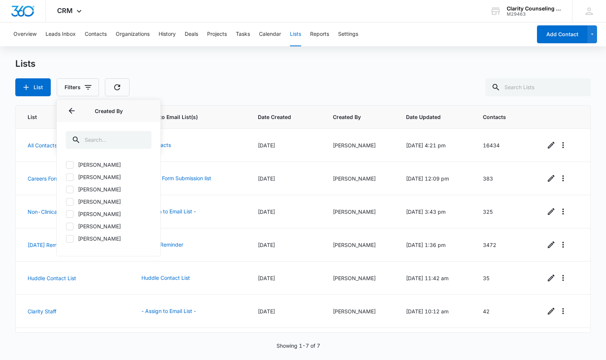 The height and width of the screenshot is (360, 606). What do you see at coordinates (298, 346) in the screenshot?
I see `p: Showing 1-7 of 7` at bounding box center [298, 346].